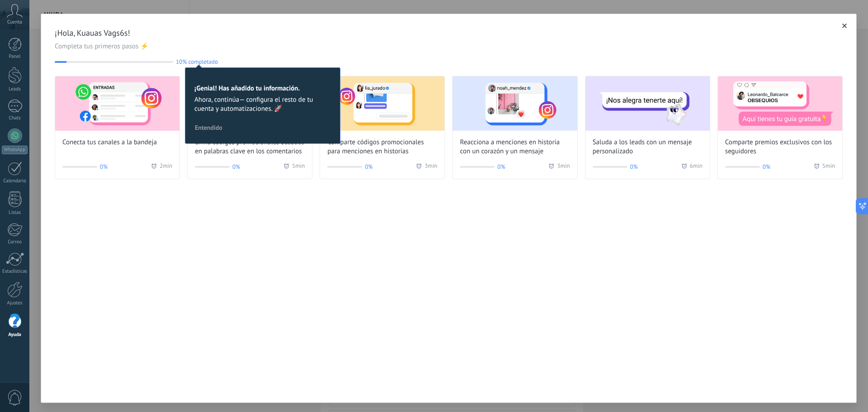  What do you see at coordinates (382, 147) in the screenshot?
I see `span: Comparte códigos promocionales para menciones en historias` at bounding box center [382, 147].